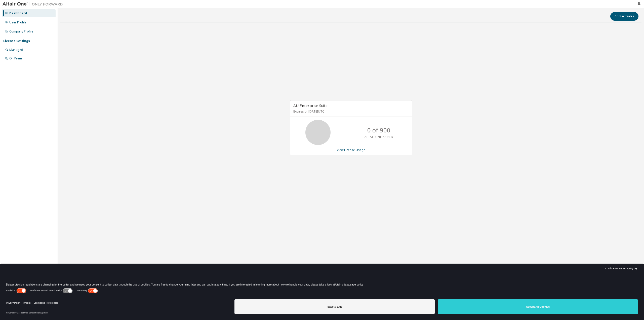  Describe the element at coordinates (15, 58) in the screenshot. I see `div: On Prem` at that location.